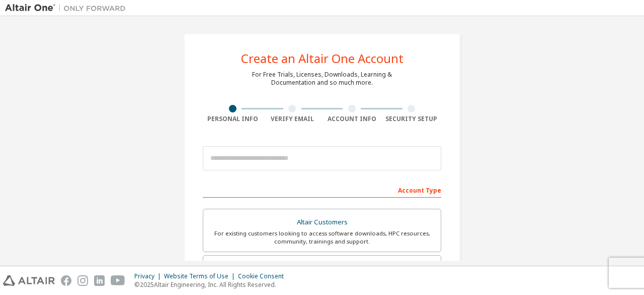 The width and height of the screenshot is (644, 295). What do you see at coordinates (66, 280) in the screenshot?
I see `img: facebook.svg` at bounding box center [66, 280].